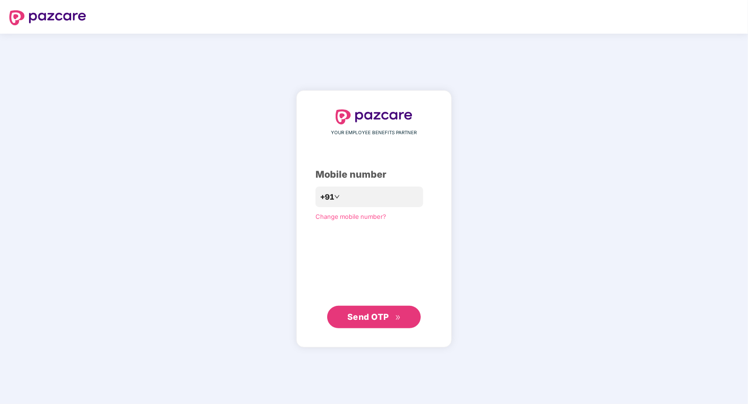 The image size is (748, 404). Describe the element at coordinates (374, 317) in the screenshot. I see `button: Send OTPdouble-right` at that location.